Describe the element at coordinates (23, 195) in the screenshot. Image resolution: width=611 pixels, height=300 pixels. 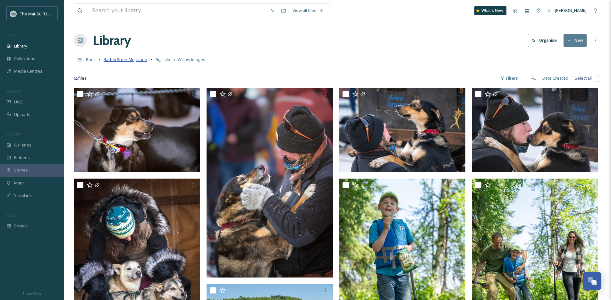
I see `span: SnapLink` at that location.